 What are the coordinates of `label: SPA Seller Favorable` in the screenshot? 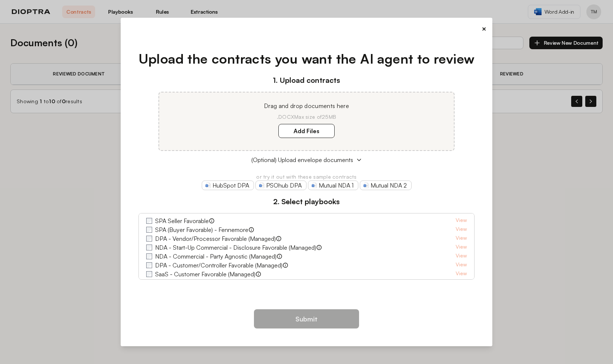 It's located at (182, 221).